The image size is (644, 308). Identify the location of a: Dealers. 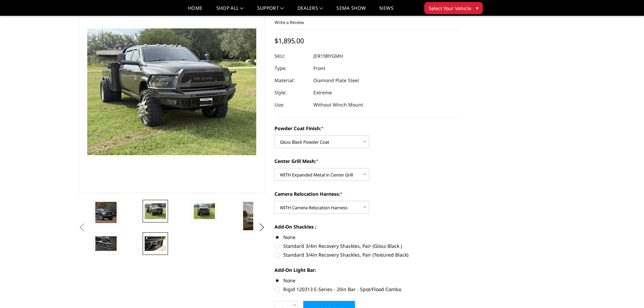
(311, 11).